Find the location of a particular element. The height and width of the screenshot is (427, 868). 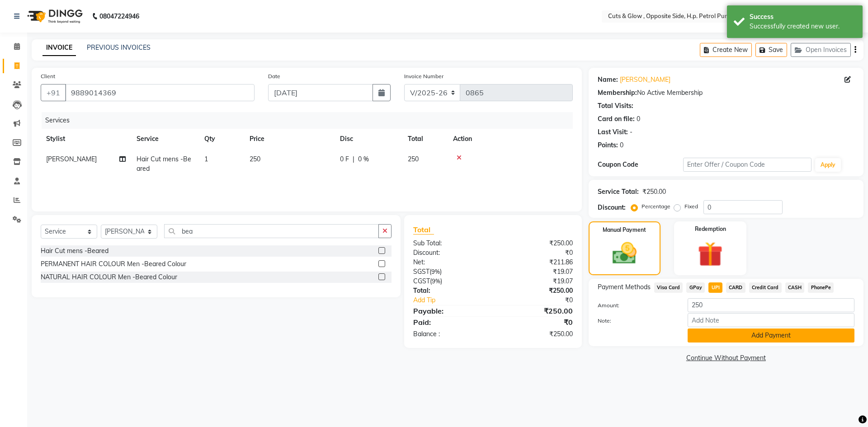

div: Last Visit: is located at coordinates (612, 132).